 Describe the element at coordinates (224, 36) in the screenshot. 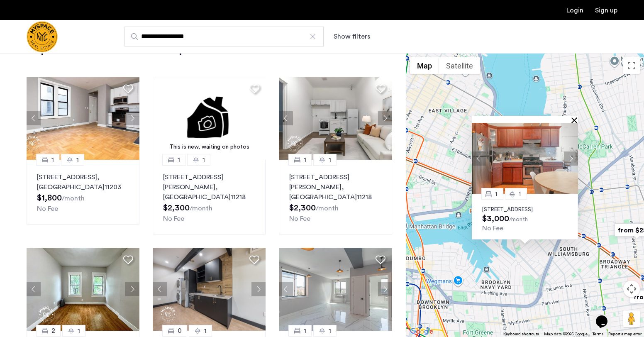

I see `input: Apartment Search` at that location.